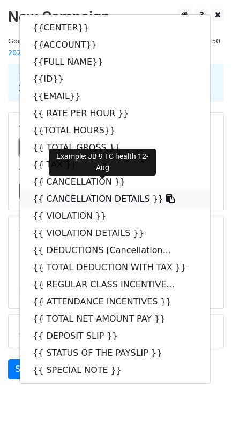  I want to click on a: {{ DEDUCTIONS [Cancellation..., so click(114, 250).